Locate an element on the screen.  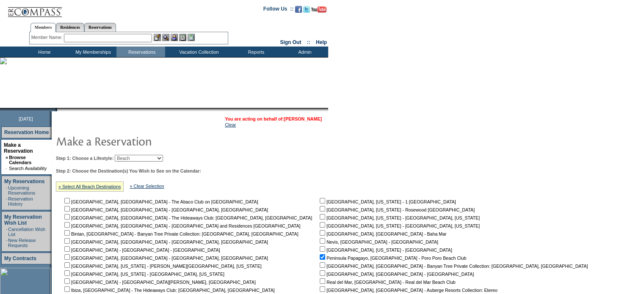
a: » Select All Beach Destinations is located at coordinates (89, 187).